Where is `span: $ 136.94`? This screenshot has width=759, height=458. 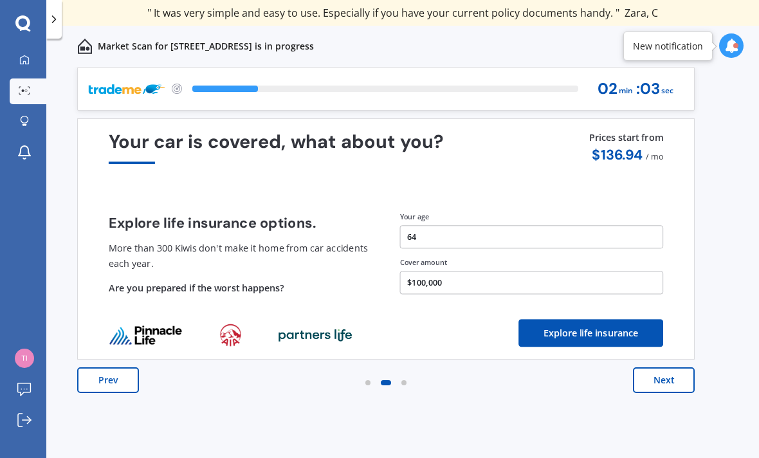 span: $ 136.94 is located at coordinates (617, 154).